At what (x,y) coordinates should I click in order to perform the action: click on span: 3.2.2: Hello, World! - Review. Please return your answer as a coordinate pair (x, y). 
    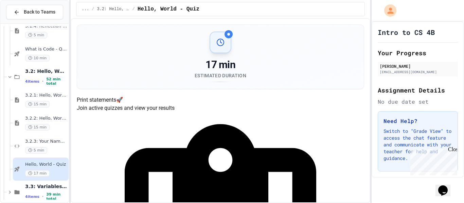
    Looking at the image, I should click on (46, 118).